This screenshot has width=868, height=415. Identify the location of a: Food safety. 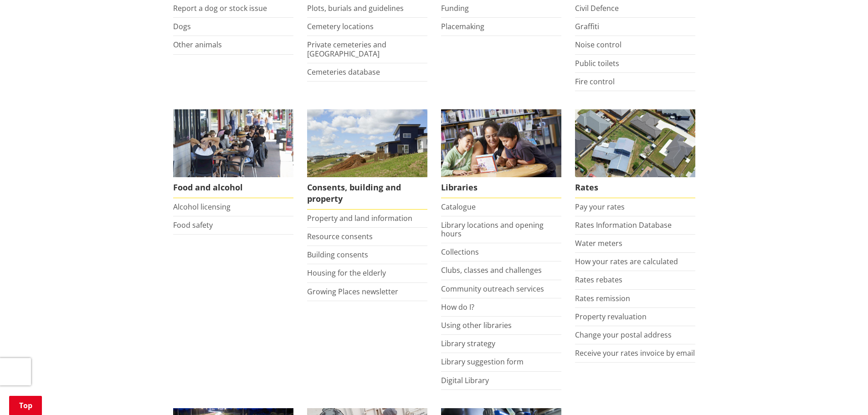
(193, 225).